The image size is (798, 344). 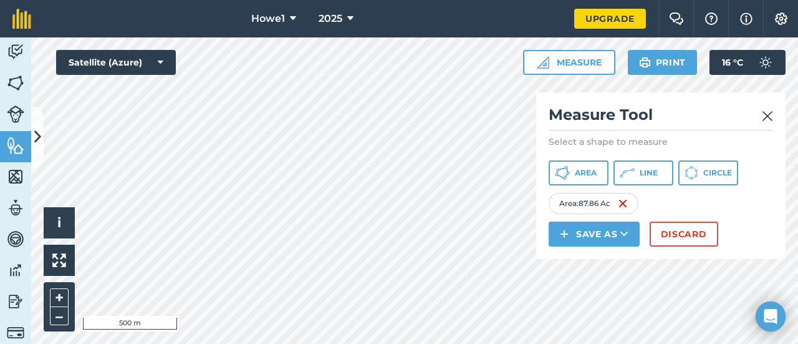 I want to click on img: svg+xml;base64,PHN2ZyB4bWxucz0iaHR0cDovL3d3dy53My5vcmcvMjAwMC9zdmciIHdpZHRoPSIxNyIgaGVpZ2h0PSIxNy..., so click(x=747, y=19).